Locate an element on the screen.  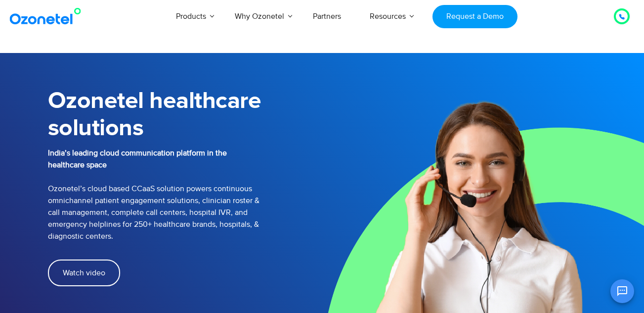
a: Request a Demo is located at coordinates (475, 17).